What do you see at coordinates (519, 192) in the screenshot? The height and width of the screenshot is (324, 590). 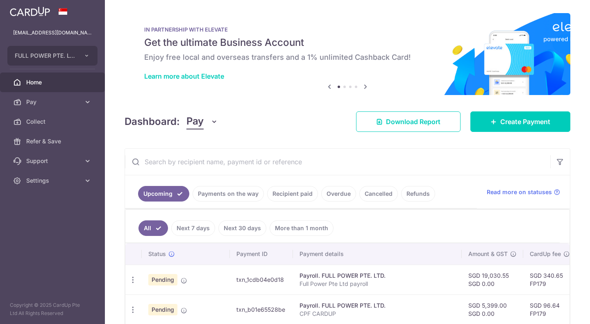 I see `span: Read more on statuses` at bounding box center [519, 192].